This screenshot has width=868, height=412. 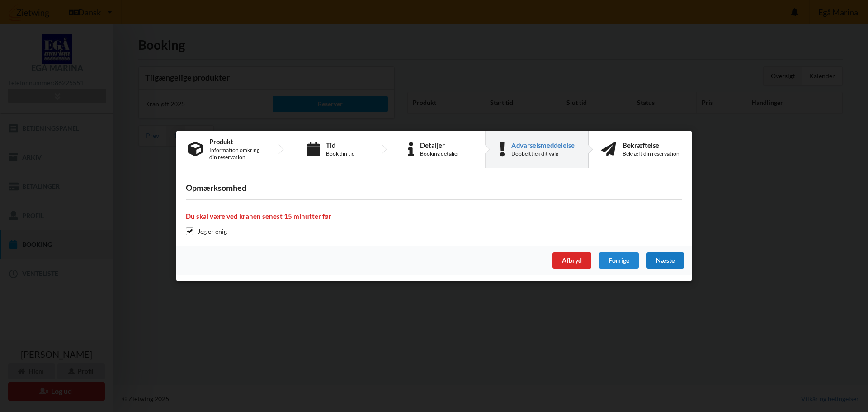 I want to click on div: Næste, so click(x=665, y=260).